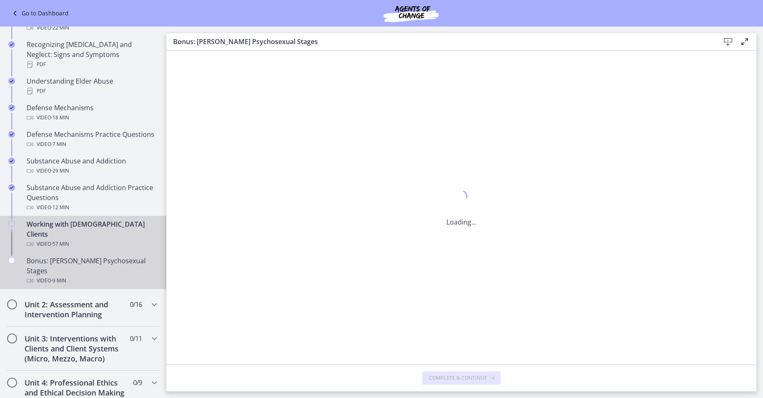  Describe the element at coordinates (60, 244) in the screenshot. I see `span: · 57 min` at that location.